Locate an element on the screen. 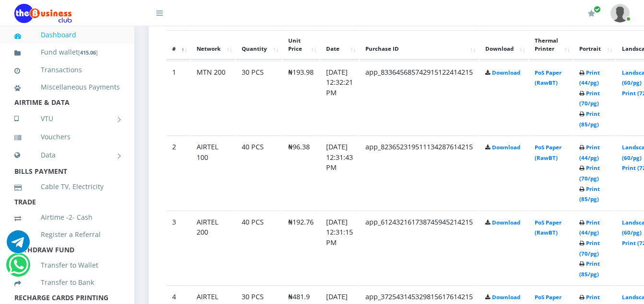 This screenshot has width=644, height=304. td: AIRTEL 200 is located at coordinates (213, 247).